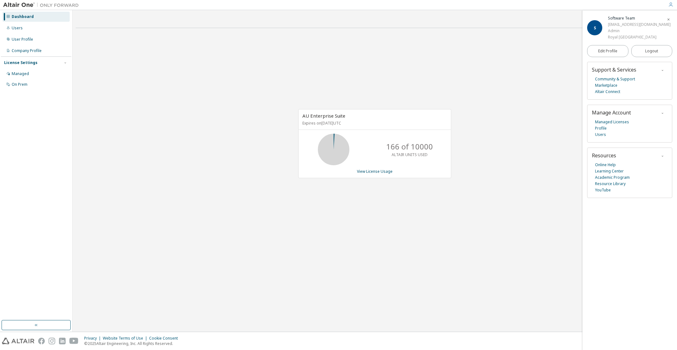 This screenshot has width=677, height=350. What do you see at coordinates (43, 5) in the screenshot?
I see `img: Altair One` at bounding box center [43, 5].